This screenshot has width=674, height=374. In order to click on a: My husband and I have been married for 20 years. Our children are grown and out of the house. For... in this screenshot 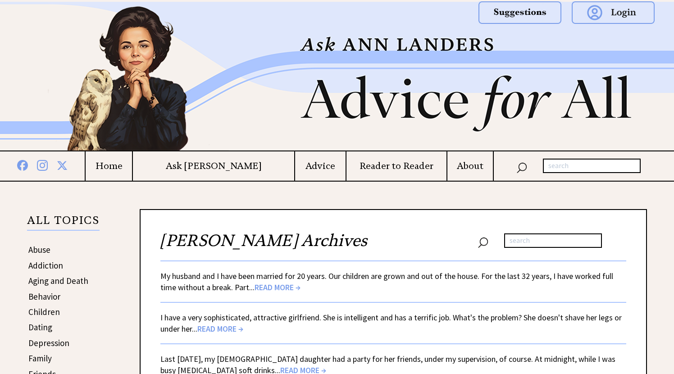, I will do `click(386, 281)`.